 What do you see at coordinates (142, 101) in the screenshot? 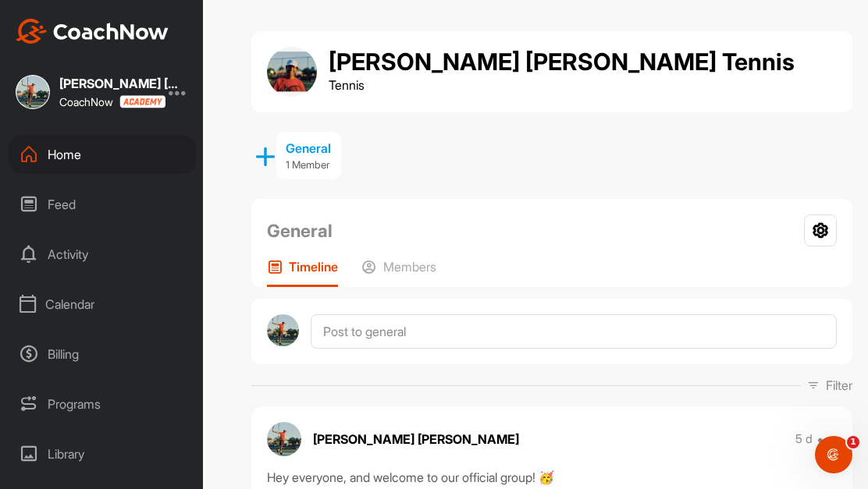
I see `img: CoachNow acadmey` at bounding box center [142, 101].